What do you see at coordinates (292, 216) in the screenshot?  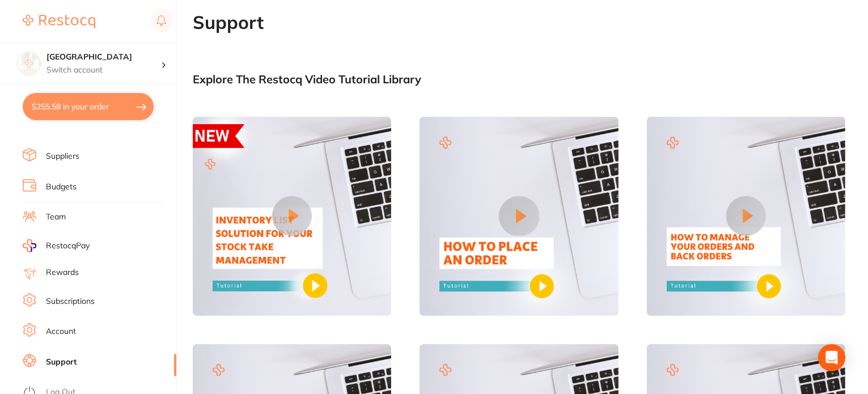 I see `img: Video 1` at bounding box center [292, 216].